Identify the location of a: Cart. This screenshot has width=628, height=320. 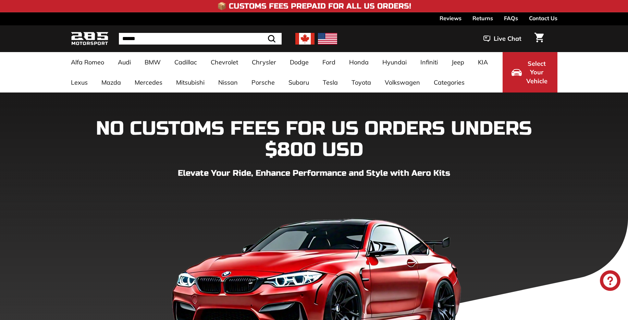
(539, 39).